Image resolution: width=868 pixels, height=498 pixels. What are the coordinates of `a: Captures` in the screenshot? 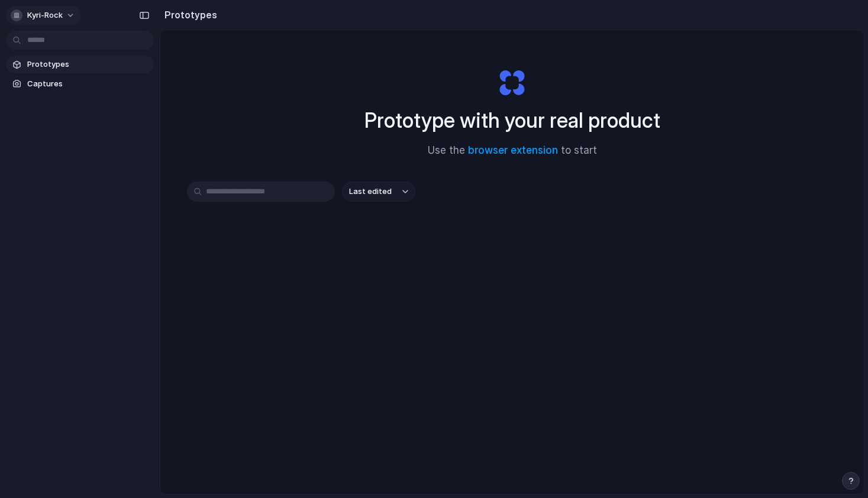 It's located at (80, 84).